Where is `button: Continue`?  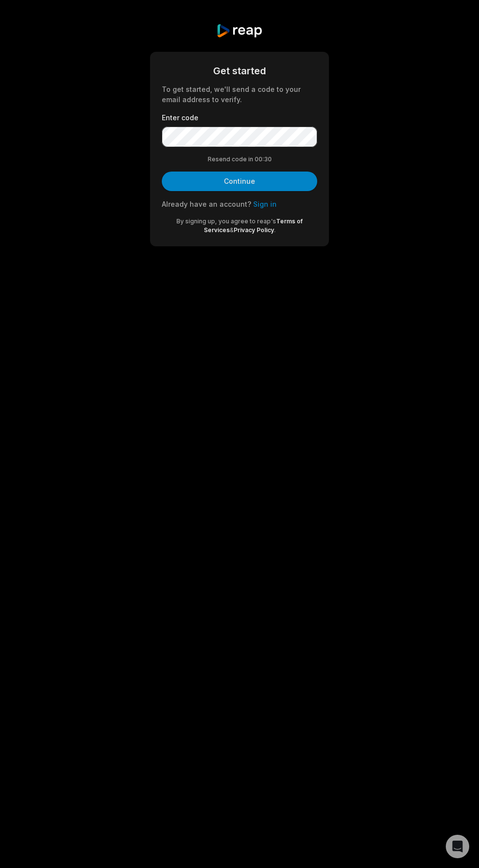
button: Continue is located at coordinates (239, 181).